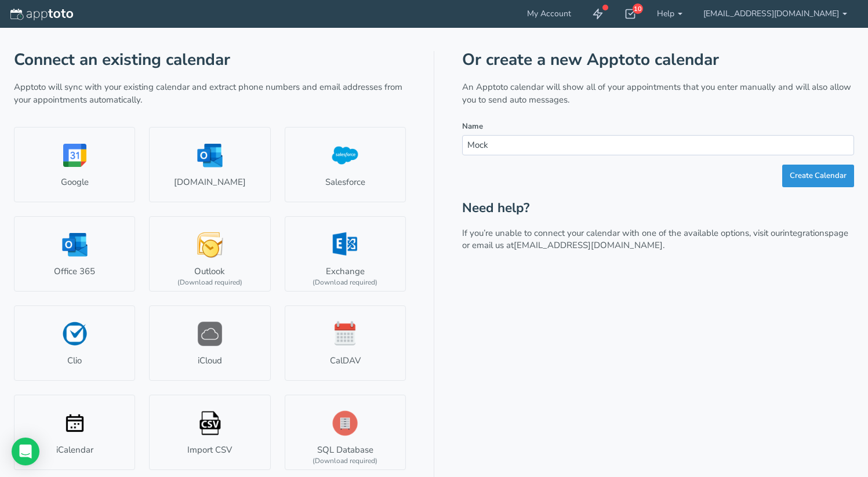  What do you see at coordinates (74, 165) in the screenshot?
I see `a: Google` at bounding box center [74, 165].